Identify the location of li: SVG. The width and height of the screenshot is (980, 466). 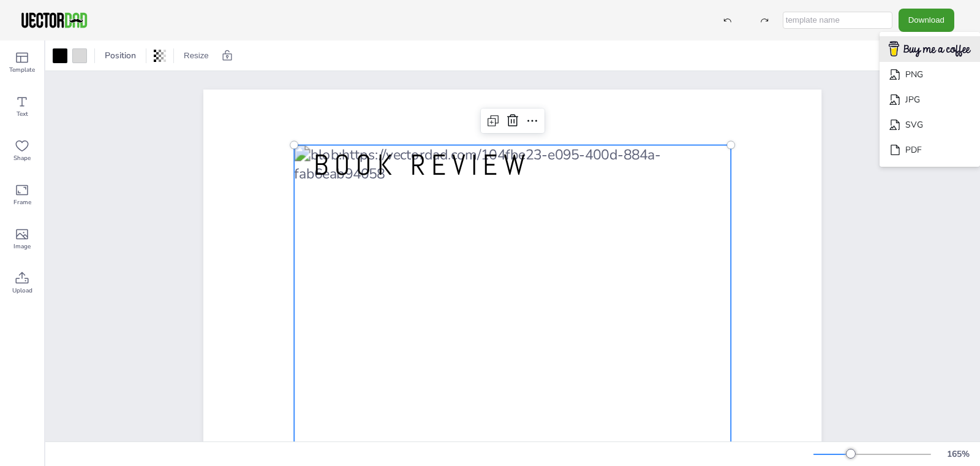
(930, 125).